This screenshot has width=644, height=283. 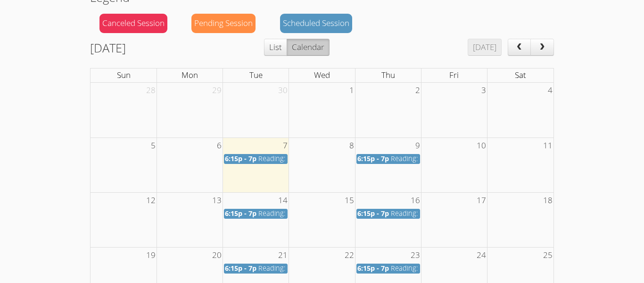 What do you see at coordinates (190, 75) in the screenshot?
I see `span: Mon` at bounding box center [190, 75].